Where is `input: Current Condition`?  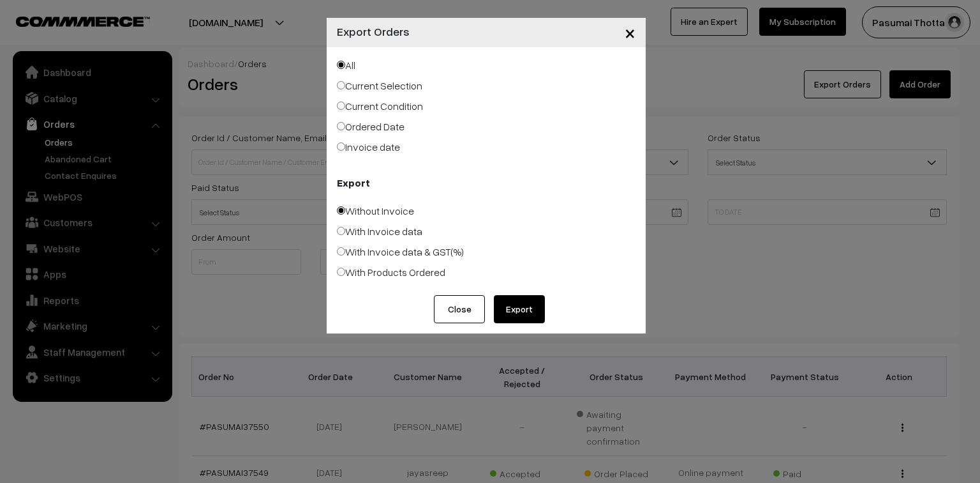 input: Current Condition is located at coordinates (341, 105).